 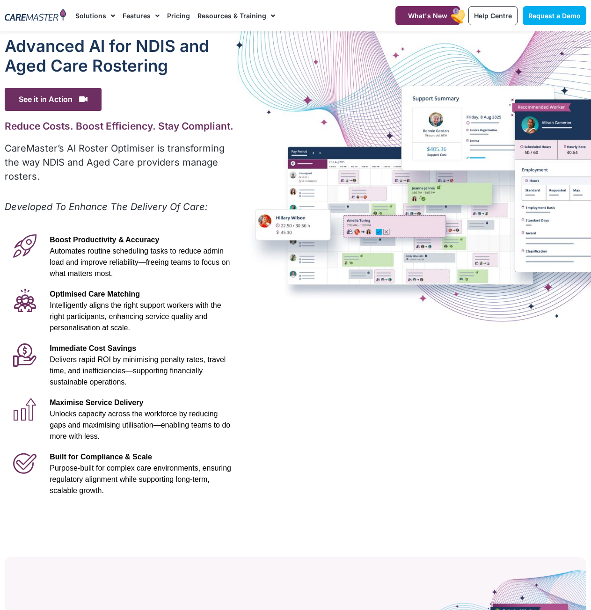 What do you see at coordinates (121, 126) in the screenshot?
I see `h2: Reduce Costs. Boost Efficiency. Stay Compliant.` at bounding box center [121, 126].